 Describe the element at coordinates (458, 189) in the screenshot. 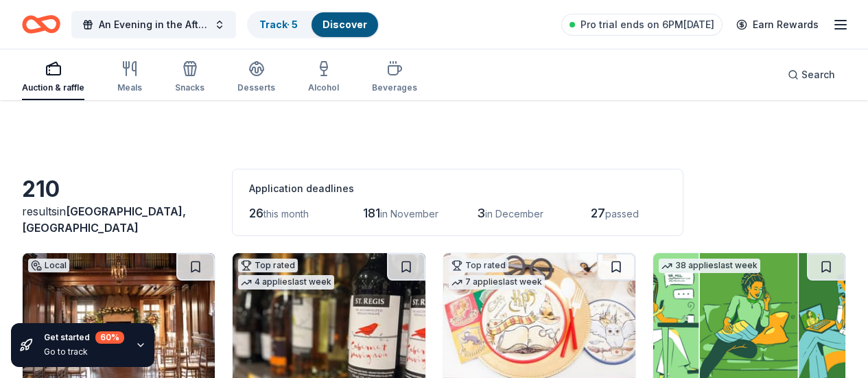

I see `div: Application deadlines` at that location.